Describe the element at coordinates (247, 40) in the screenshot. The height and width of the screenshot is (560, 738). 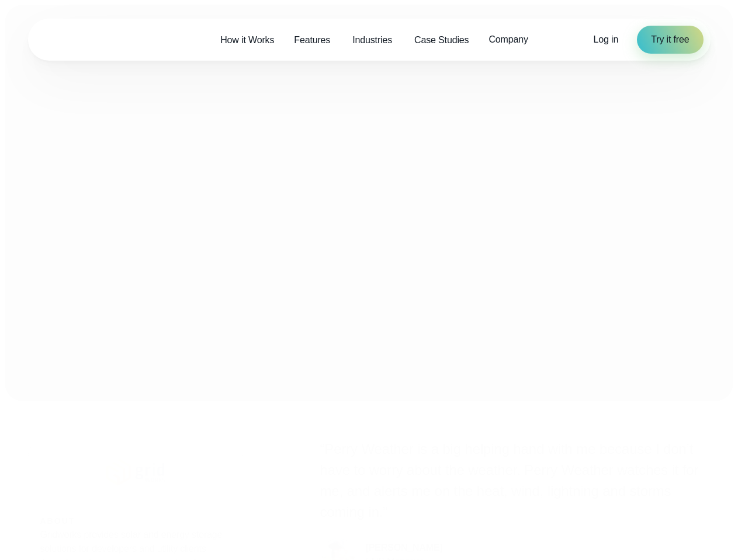
I see `a: How it Works` at that location.